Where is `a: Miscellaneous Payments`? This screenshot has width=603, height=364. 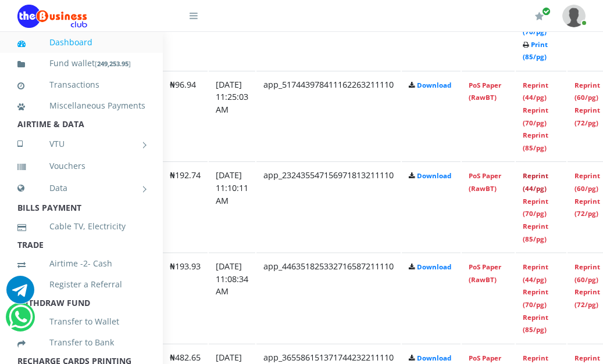 a: Miscellaneous Payments is located at coordinates (82, 106).